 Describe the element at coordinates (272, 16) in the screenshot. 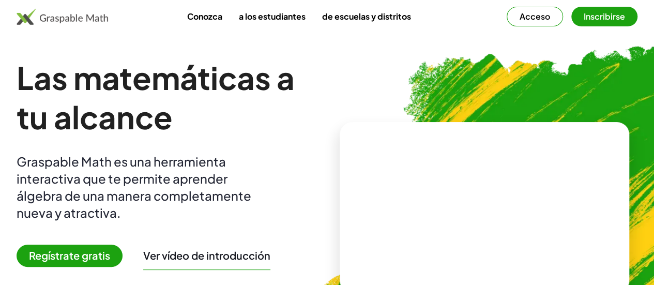

I see `font: a los estudiantes` at that location.